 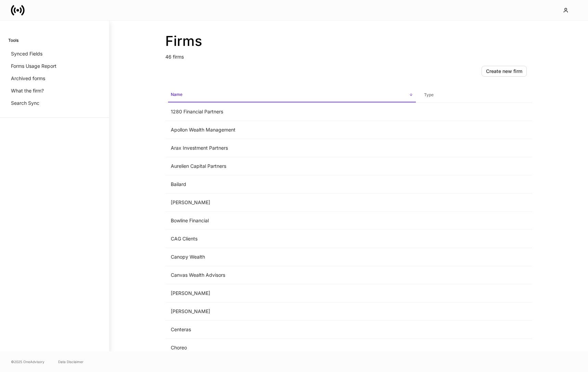 I want to click on td: Apollon Wealth Management, so click(x=292, y=130).